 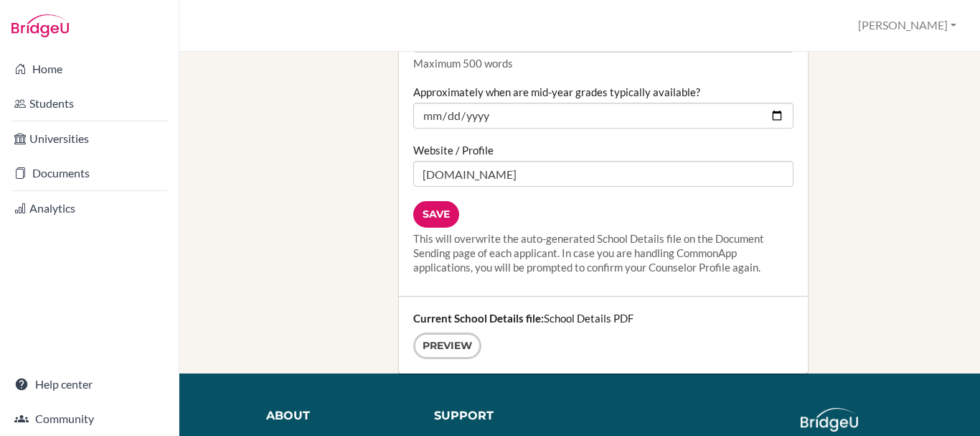 I want to click on a: Documents, so click(x=89, y=173).